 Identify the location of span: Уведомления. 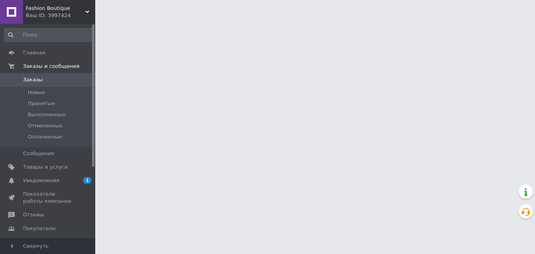
(41, 180).